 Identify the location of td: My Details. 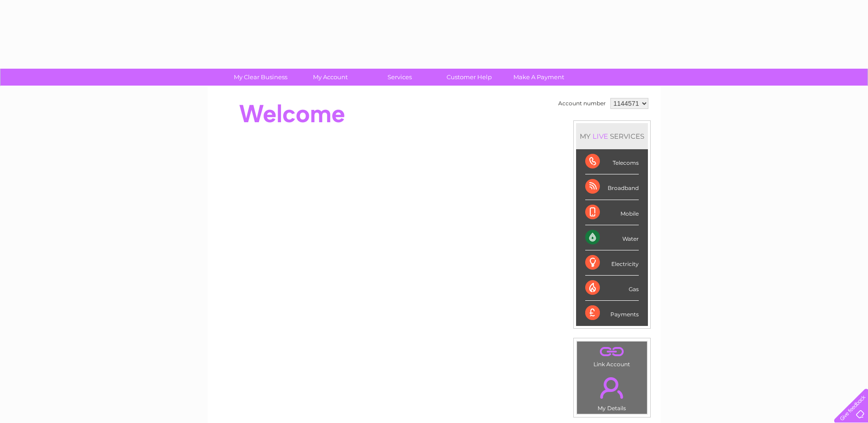
(612, 392).